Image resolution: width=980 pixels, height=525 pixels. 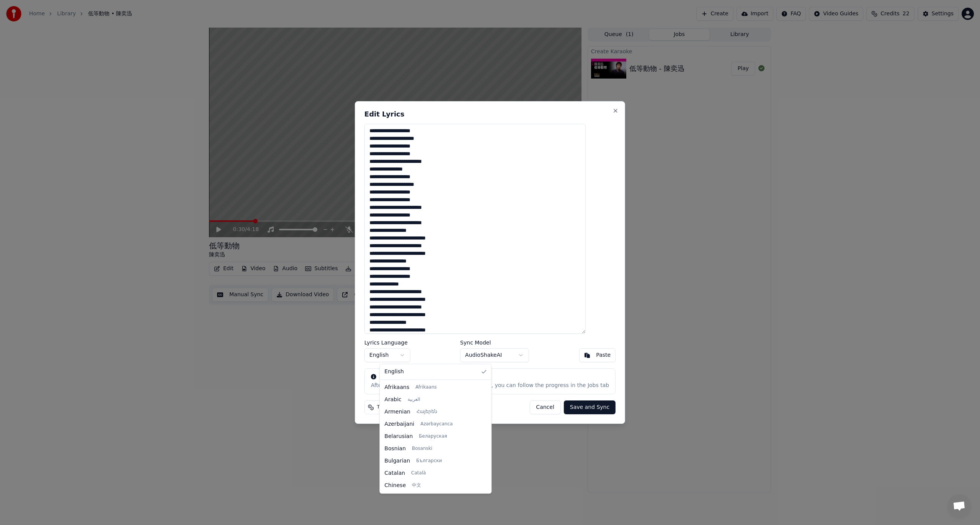 I want to click on span: Catalan, so click(x=394, y=473).